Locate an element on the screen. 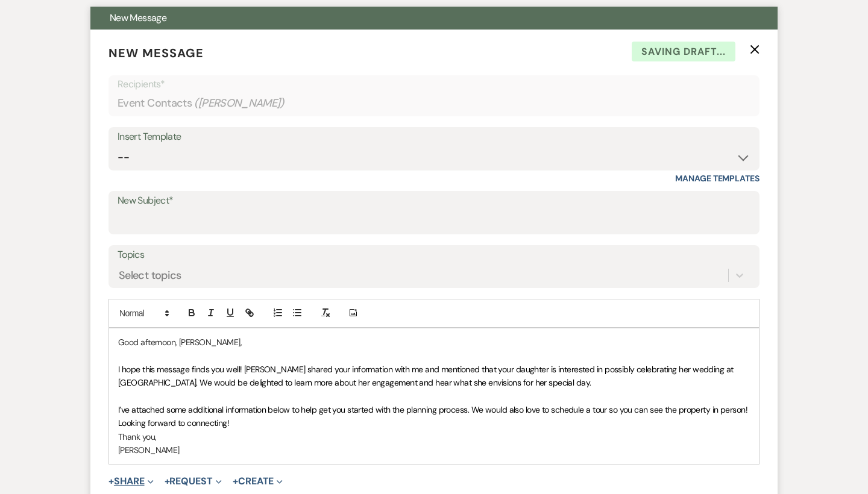 The height and width of the screenshot is (494, 868). span: I’ve attached some additional information below to help get you started with the planning process... is located at coordinates (433, 409).